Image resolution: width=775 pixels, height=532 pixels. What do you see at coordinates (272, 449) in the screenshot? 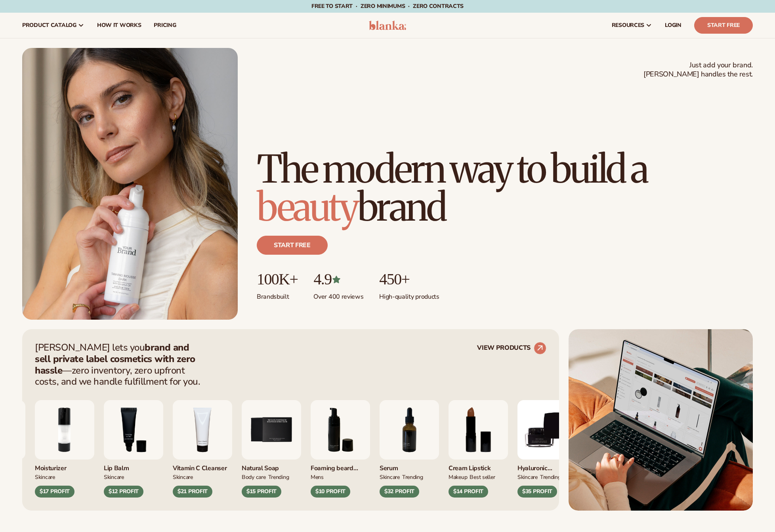
I see `div: 5 / 9` at bounding box center [272, 449].